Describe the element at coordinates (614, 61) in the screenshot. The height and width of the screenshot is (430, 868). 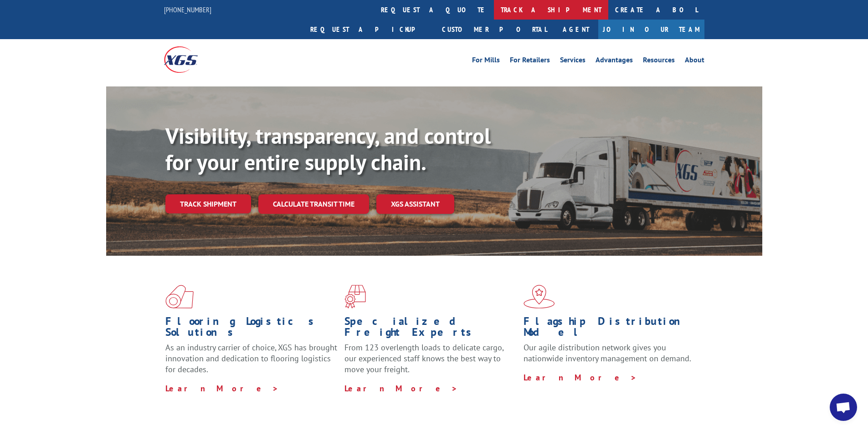
I see `a: Advantages` at that location.